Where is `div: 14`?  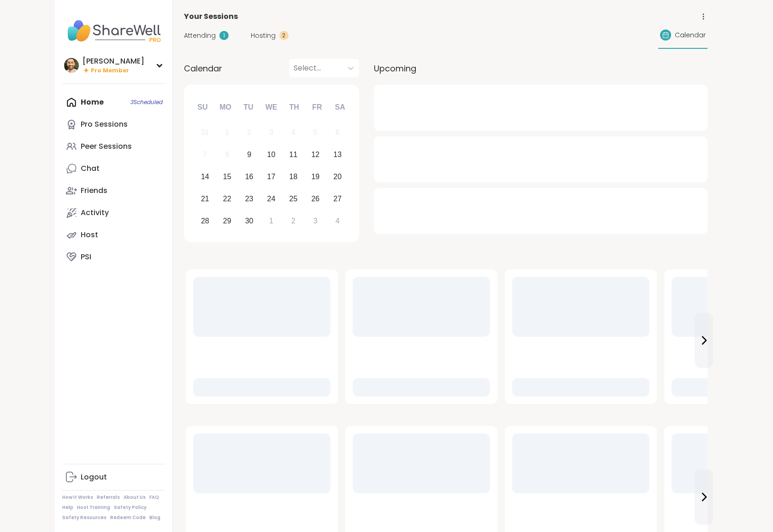
div: 14 is located at coordinates (205, 176).